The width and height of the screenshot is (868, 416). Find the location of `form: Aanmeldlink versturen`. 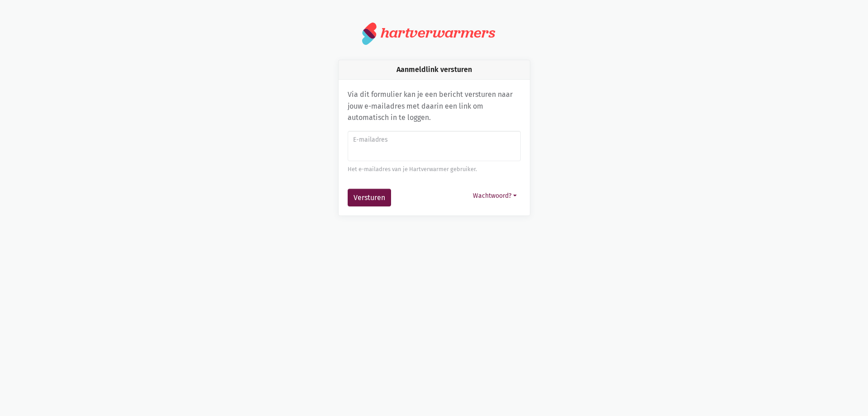

form: Aanmeldlink versturen is located at coordinates (434, 169).